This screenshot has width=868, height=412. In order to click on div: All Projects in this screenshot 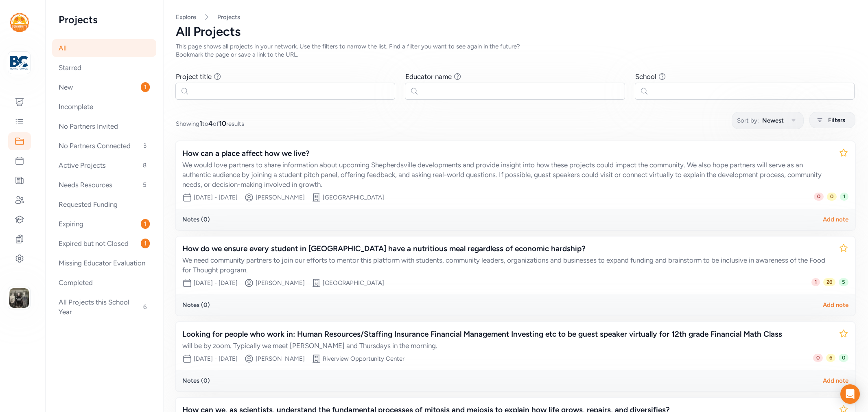, I will do `click(515, 31)`.